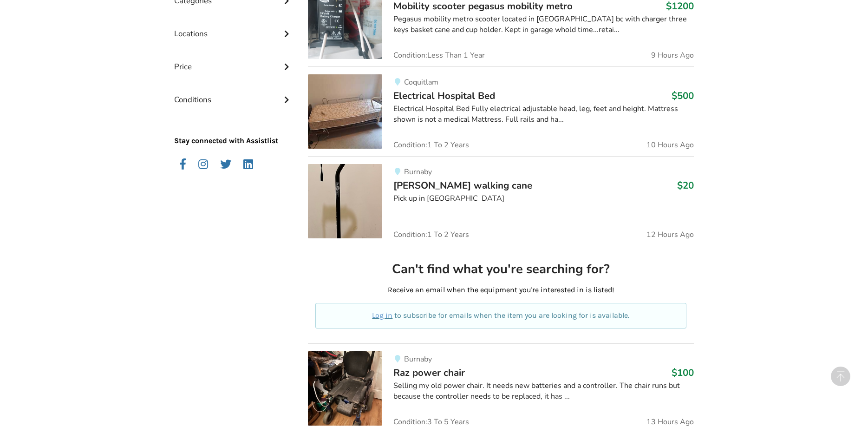  Describe the element at coordinates (672, 56) in the screenshot. I see `span: 9 Hours Ago` at that location.